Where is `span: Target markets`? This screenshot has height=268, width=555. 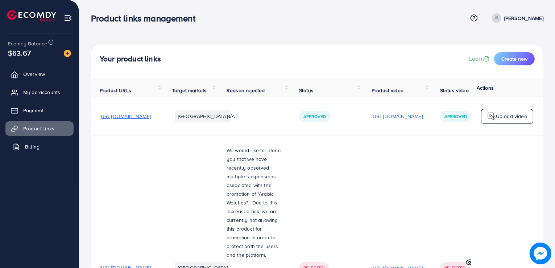
span: Target markets is located at coordinates (189, 90).